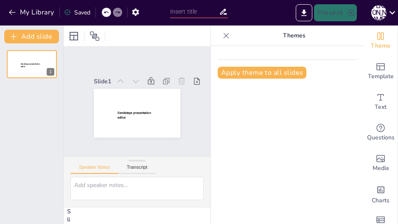  Describe the element at coordinates (381, 76) in the screenshot. I see `span: Template` at that location.